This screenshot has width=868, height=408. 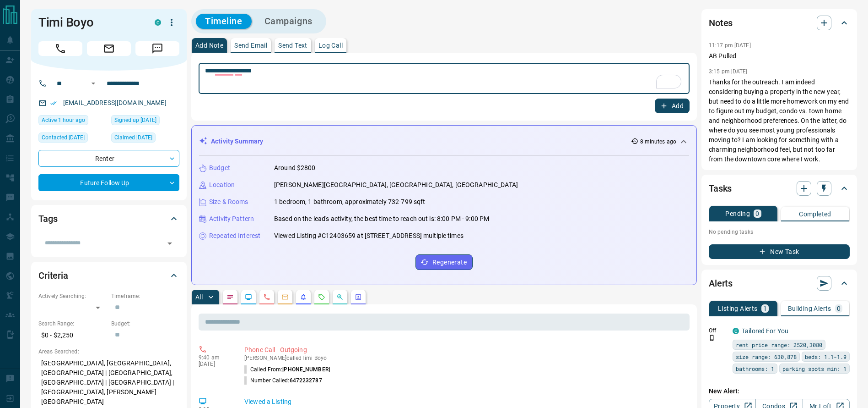 What do you see at coordinates (303, 297) in the screenshot?
I see `svg: Listing Alerts` at bounding box center [303, 297].